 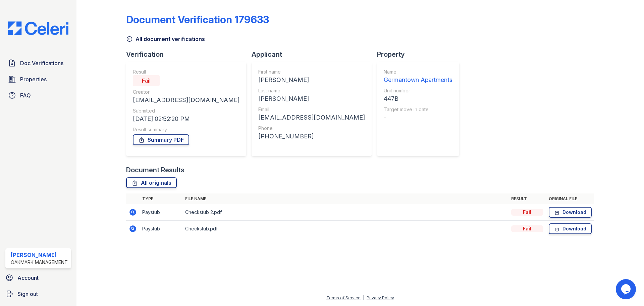 I want to click on span: Sign out, so click(x=28, y=294).